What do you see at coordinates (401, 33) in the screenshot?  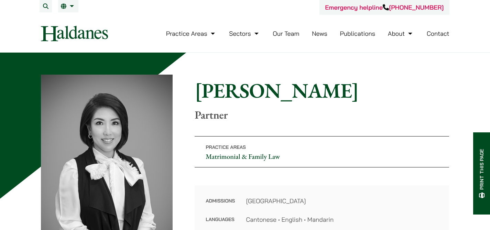 I see `a: About` at bounding box center [401, 33].